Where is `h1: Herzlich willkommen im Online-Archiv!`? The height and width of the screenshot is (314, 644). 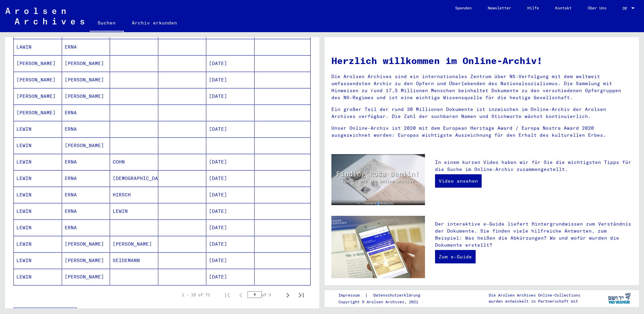
h1: Herzlich willkommen im Online-Archiv! is located at coordinates (481, 61).